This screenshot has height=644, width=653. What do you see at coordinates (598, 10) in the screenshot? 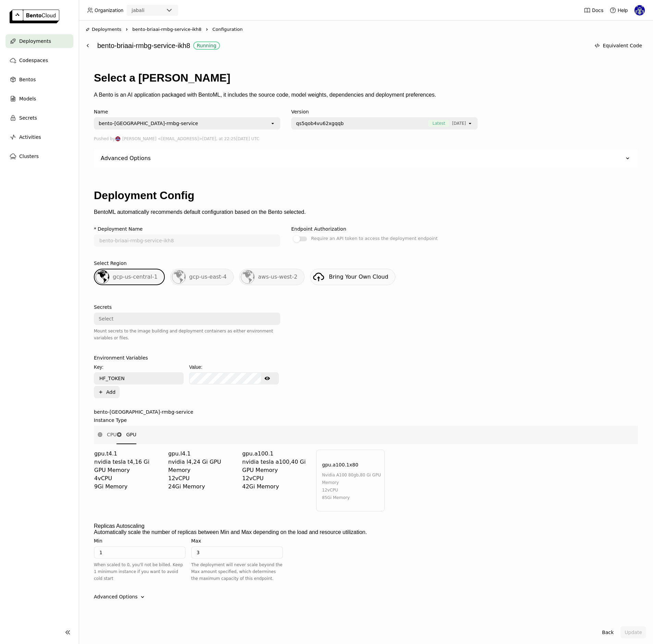
I see `span: Docs` at bounding box center [598, 10].